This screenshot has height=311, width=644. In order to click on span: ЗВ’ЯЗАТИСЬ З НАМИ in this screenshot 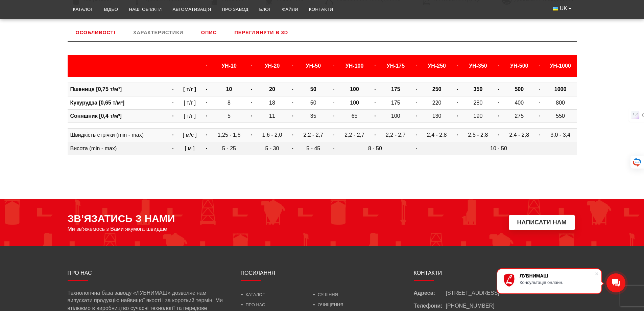, I will do `click(121, 219)`.